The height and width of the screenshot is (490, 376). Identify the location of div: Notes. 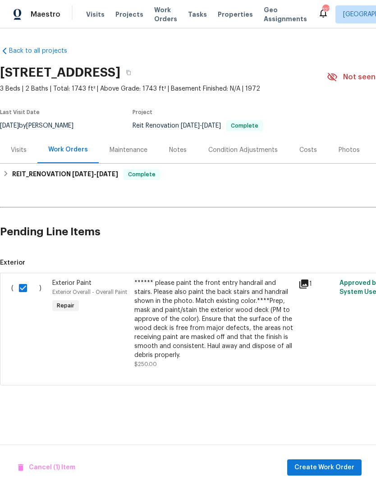
(178, 150).